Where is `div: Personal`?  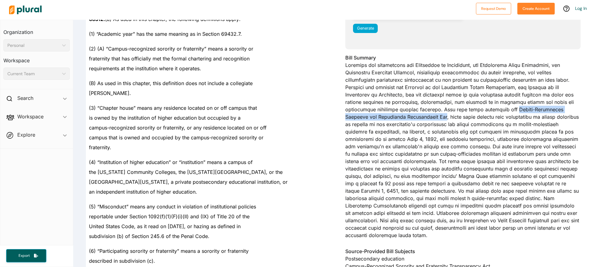 div: Personal is located at coordinates (33, 45).